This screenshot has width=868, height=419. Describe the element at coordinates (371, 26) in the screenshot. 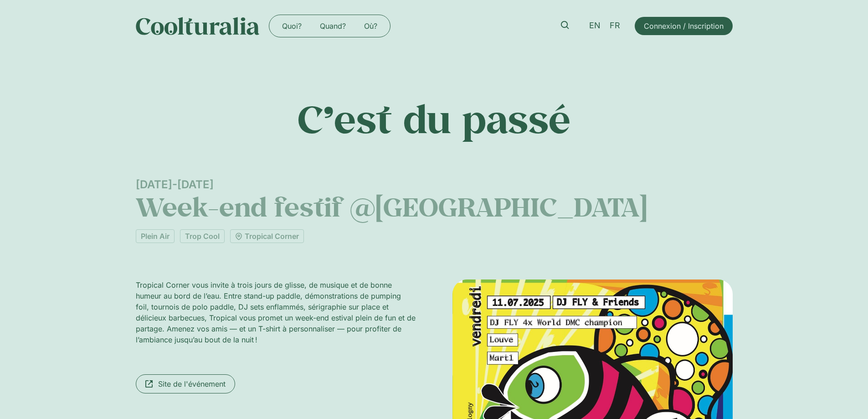

I see `a: Où?` at that location.